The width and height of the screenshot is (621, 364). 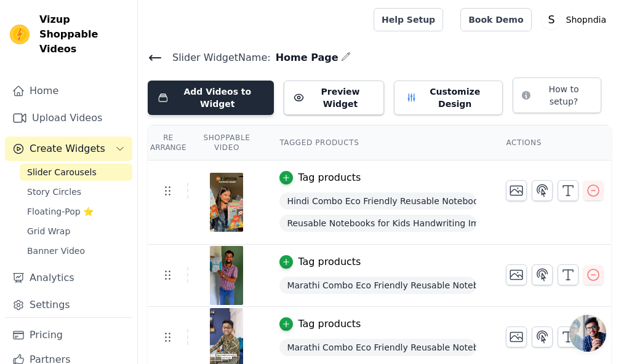 I want to click on a: Analytics, so click(x=68, y=278).